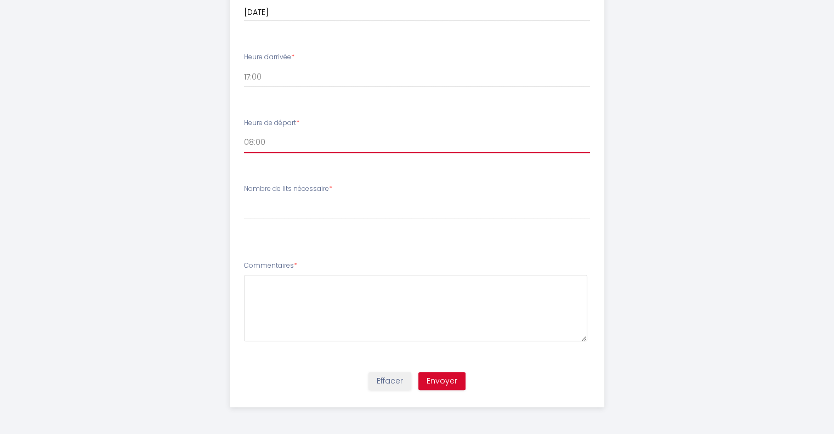 This screenshot has width=834, height=434. Describe the element at coordinates (271, 123) in the screenshot. I see `label: Heure de départ` at that location.